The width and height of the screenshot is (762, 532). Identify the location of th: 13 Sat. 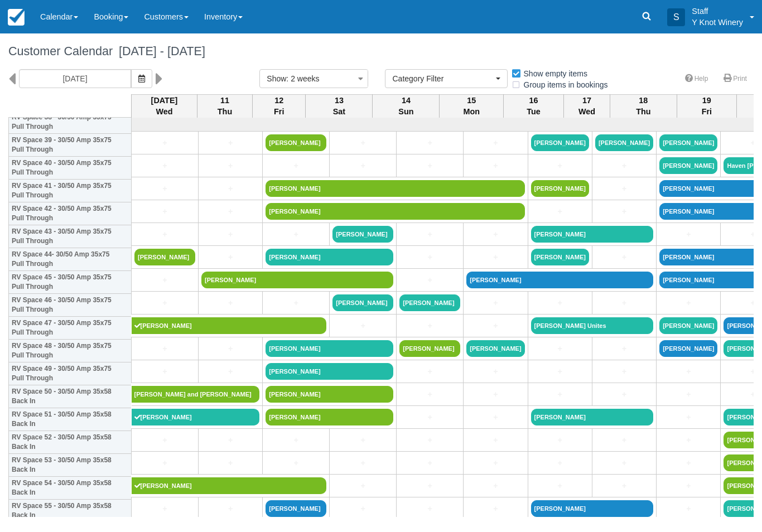
(339, 106).